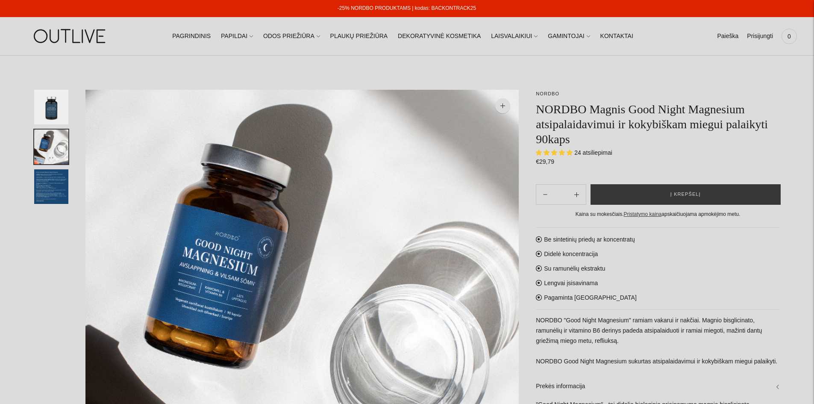 The image size is (814, 404). What do you see at coordinates (789, 36) in the screenshot?
I see `a: 0` at bounding box center [789, 36].